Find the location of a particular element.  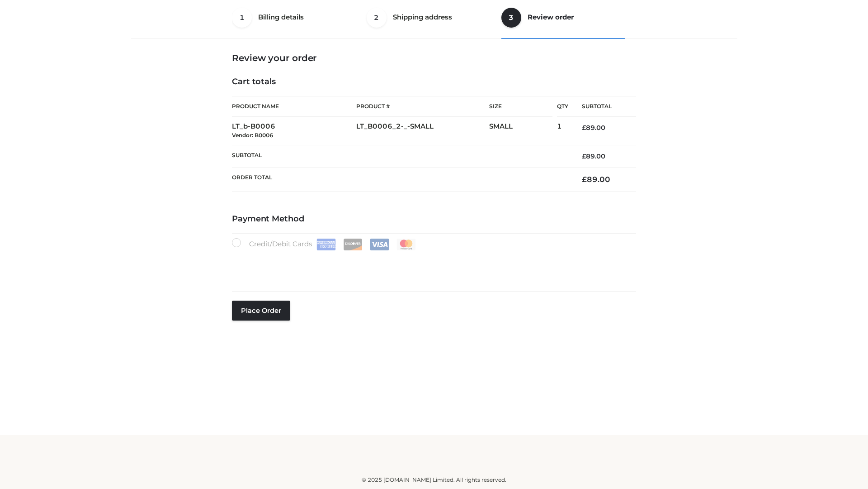

img: Discover is located at coordinates (353, 244).